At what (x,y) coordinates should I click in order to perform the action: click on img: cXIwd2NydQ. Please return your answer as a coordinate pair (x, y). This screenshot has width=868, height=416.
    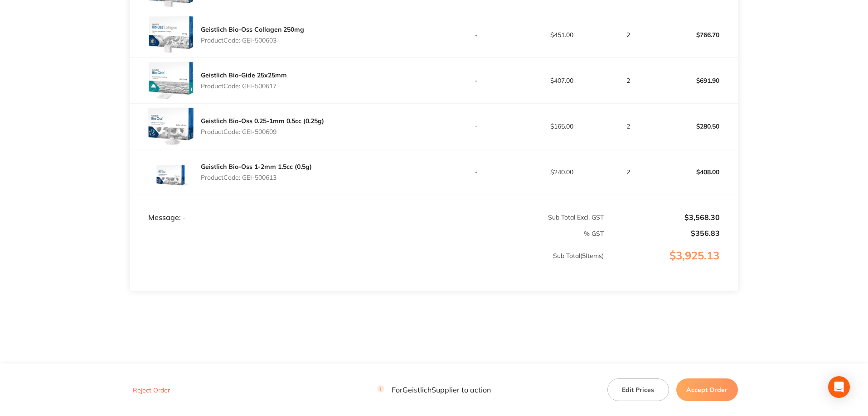
    Looking at the image, I should click on (171, 172).